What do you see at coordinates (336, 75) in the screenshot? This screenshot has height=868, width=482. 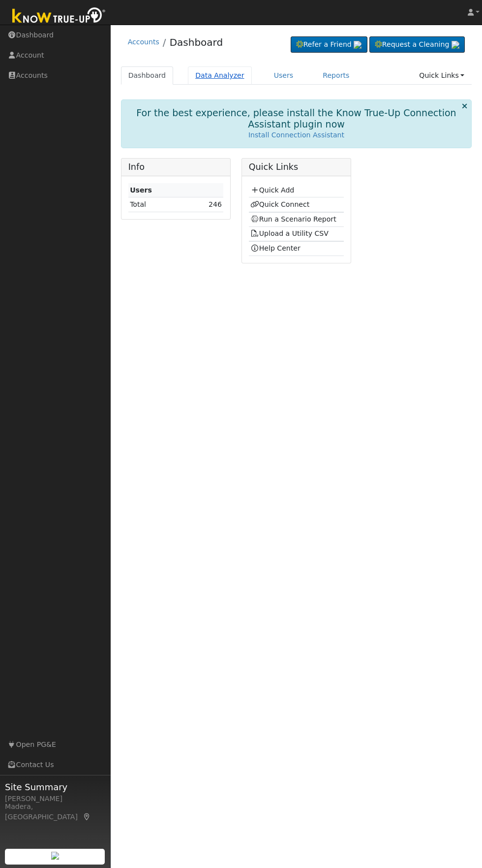 I see `a: Reports` at bounding box center [336, 75].